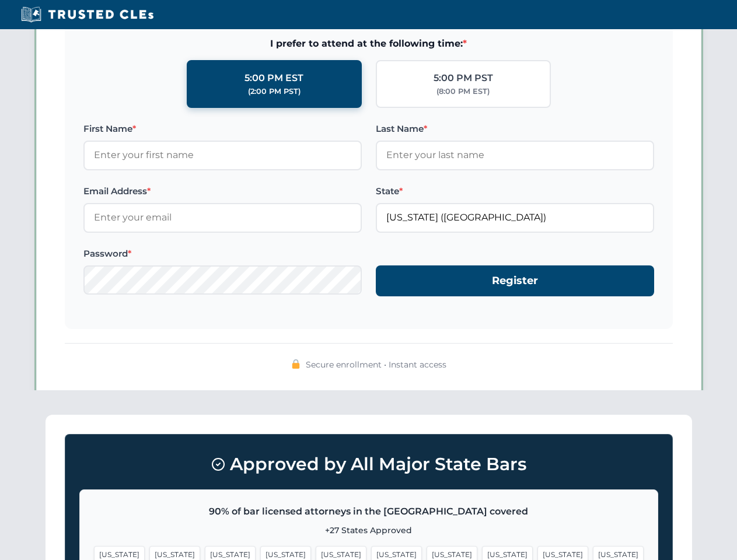 This screenshot has height=560, width=737. I want to click on h3: Approved by All Major State Bars, so click(369, 464).